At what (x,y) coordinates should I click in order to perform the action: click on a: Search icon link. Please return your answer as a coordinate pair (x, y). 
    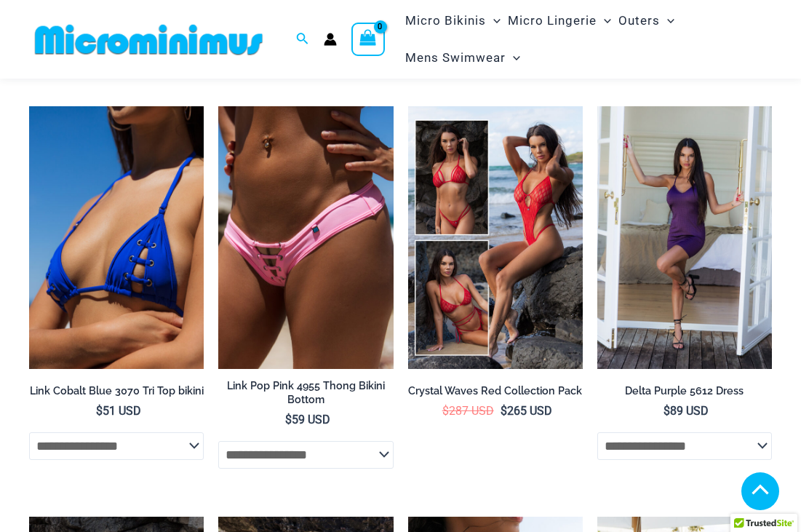
    Looking at the image, I should click on (303, 40).